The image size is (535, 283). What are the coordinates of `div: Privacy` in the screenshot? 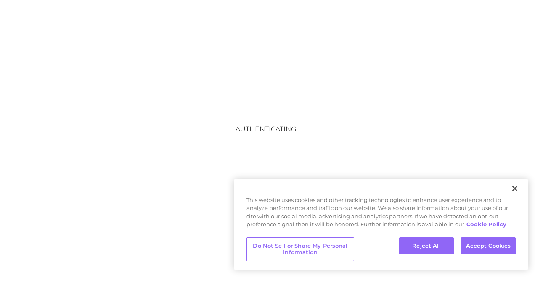 It's located at (381, 224).